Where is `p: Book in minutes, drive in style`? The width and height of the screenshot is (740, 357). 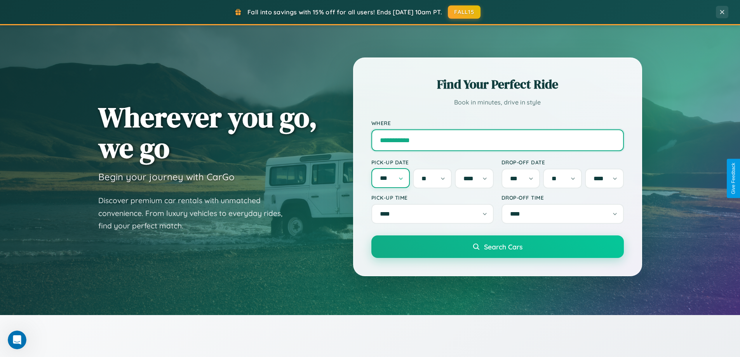
p: Book in minutes, drive in style is located at coordinates (497, 102).